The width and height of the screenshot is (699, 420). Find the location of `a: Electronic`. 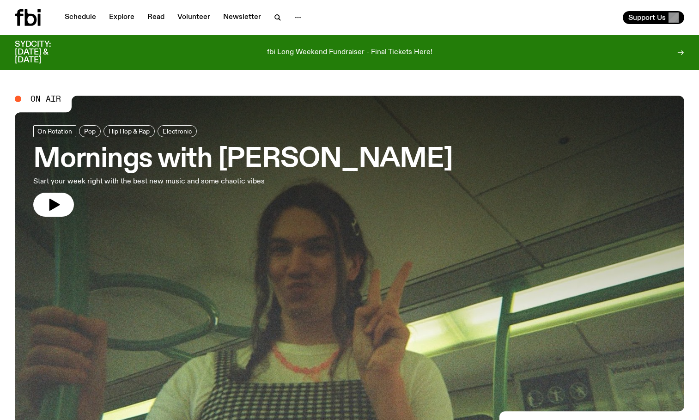

a: Electronic is located at coordinates (177, 131).